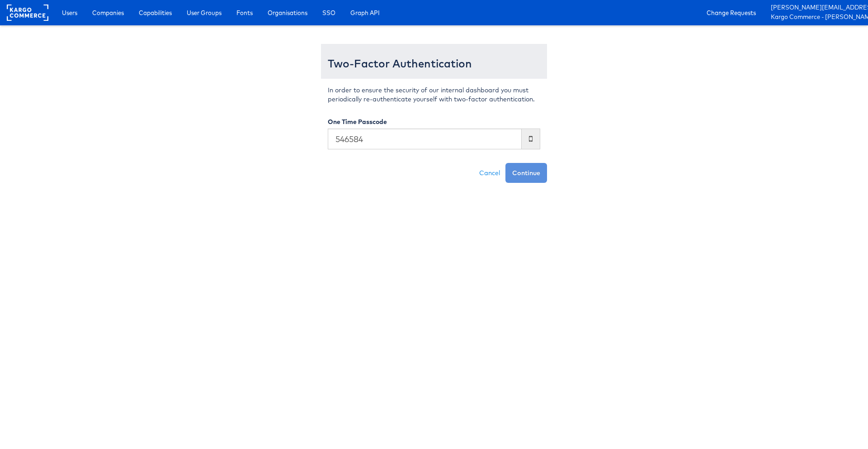 This screenshot has height=449, width=868. I want to click on h3: Two-Factor Authentication, so click(434, 64).